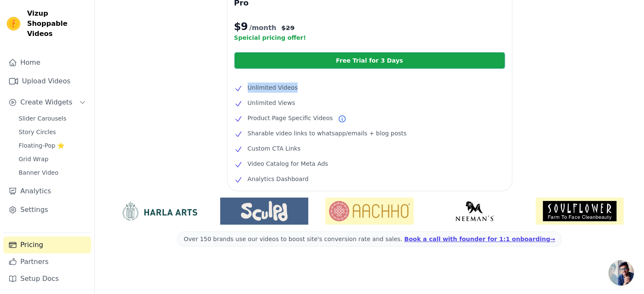 This screenshot has height=294, width=644. Describe the element at coordinates (52, 119) in the screenshot. I see `a: Slider Carousels` at that location.